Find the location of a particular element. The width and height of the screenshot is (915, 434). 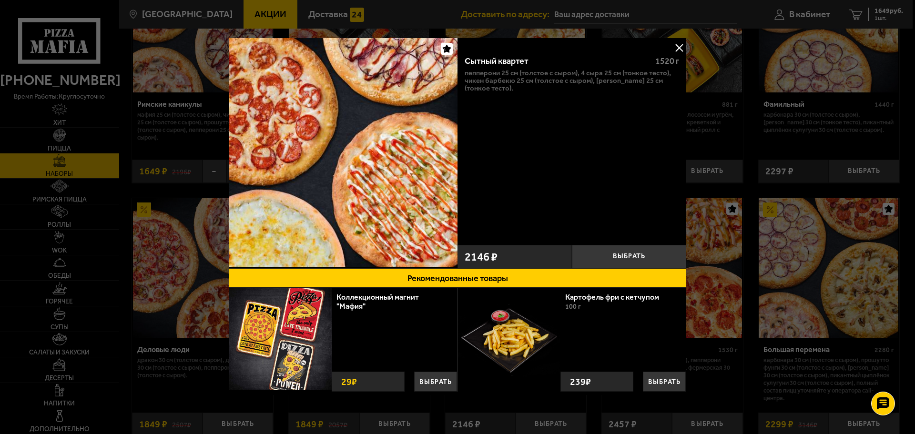

button: Рекомендованные товары is located at coordinates (457, 278).